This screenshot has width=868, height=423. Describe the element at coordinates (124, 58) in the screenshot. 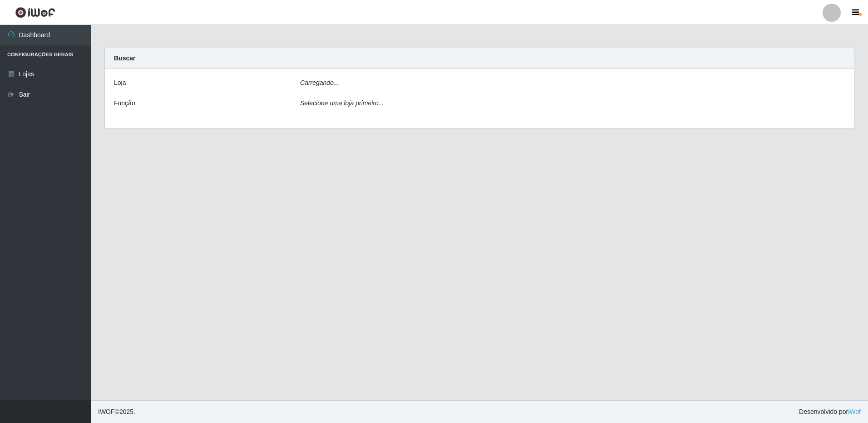

I see `strong: Buscar` at that location.